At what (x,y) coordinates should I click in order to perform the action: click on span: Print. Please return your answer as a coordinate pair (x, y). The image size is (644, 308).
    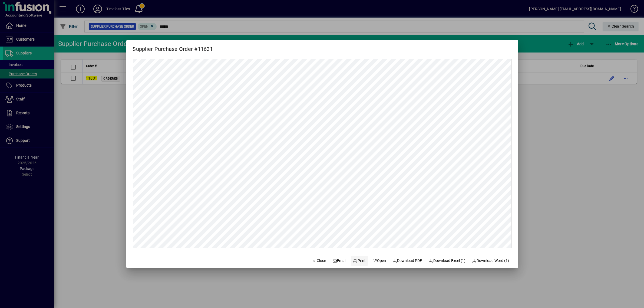
    Looking at the image, I should click on (359, 260).